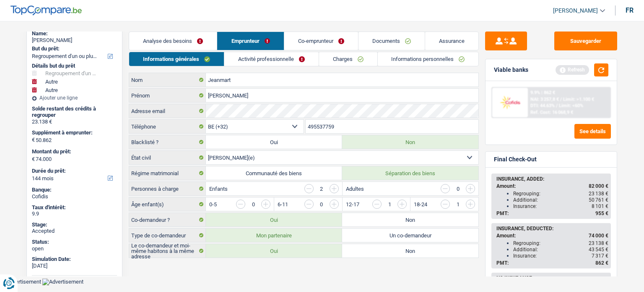 This screenshot has width=644, height=292. What do you see at coordinates (167, 251) in the screenshot?
I see `label: Le co-demandeur et moi-même habitons à la même adresse` at bounding box center [167, 251].